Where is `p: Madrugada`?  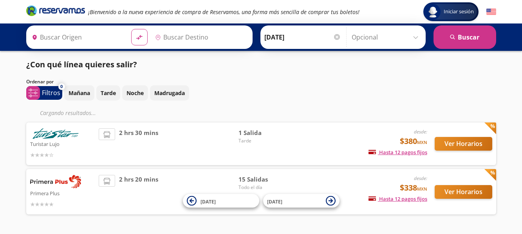
p: Madrugada is located at coordinates (170, 93).